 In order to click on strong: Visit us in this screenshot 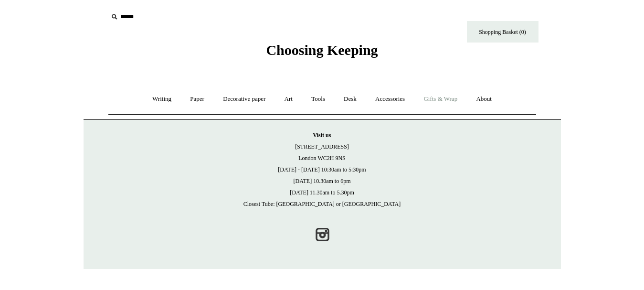, I will do `click(322, 135)`.